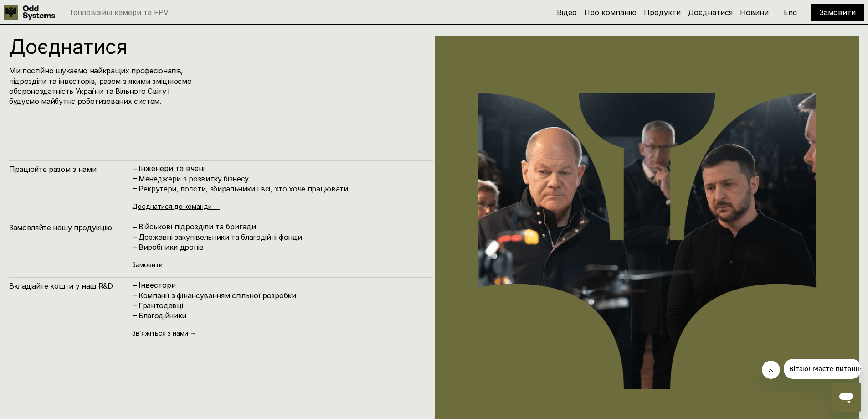  I want to click on p: Інженери та вчені, so click(281, 168).